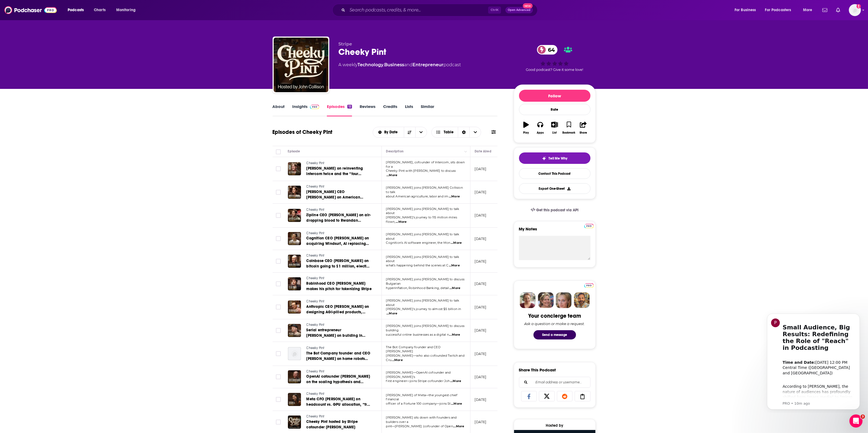 This screenshot has width=868, height=433. I want to click on a: About, so click(279, 111).